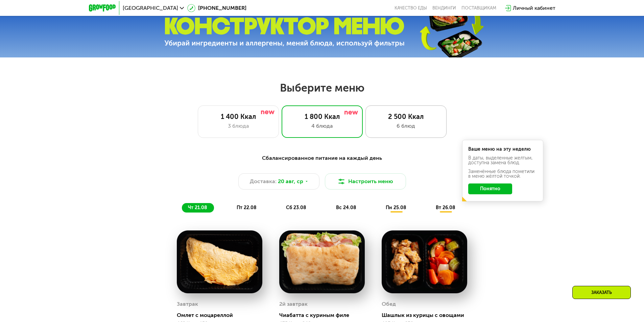  Describe the element at coordinates (490, 189) in the screenshot. I see `button: Понятно` at that location.